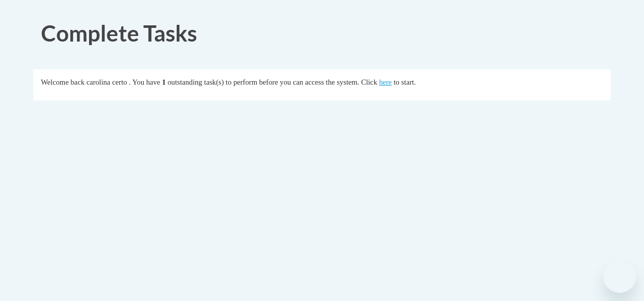  What do you see at coordinates (385, 82) in the screenshot?
I see `a: here` at bounding box center [385, 82].